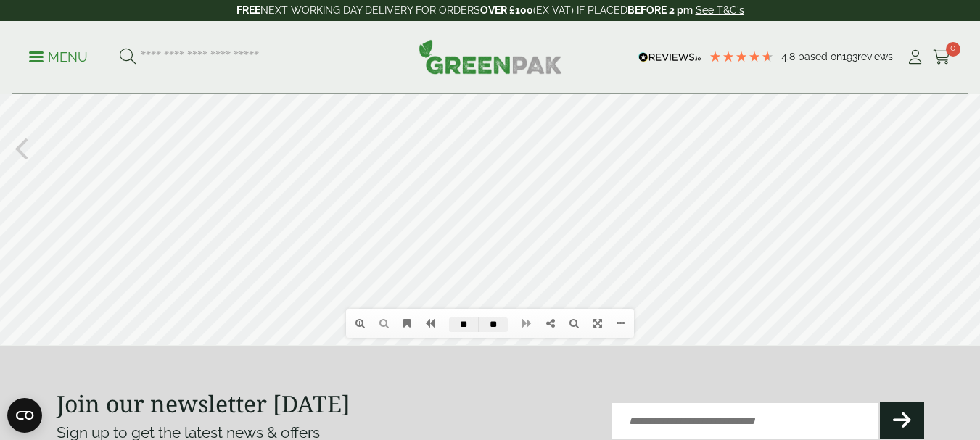 This screenshot has width=980, height=440. What do you see at coordinates (942, 58) in the screenshot?
I see `a: 0` at bounding box center [942, 58].